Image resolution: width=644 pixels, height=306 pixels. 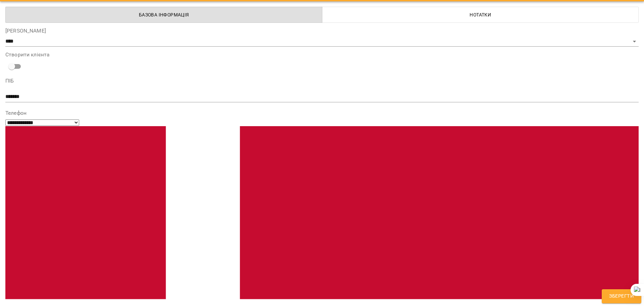 I want to click on label: ПІБ, so click(x=322, y=81).